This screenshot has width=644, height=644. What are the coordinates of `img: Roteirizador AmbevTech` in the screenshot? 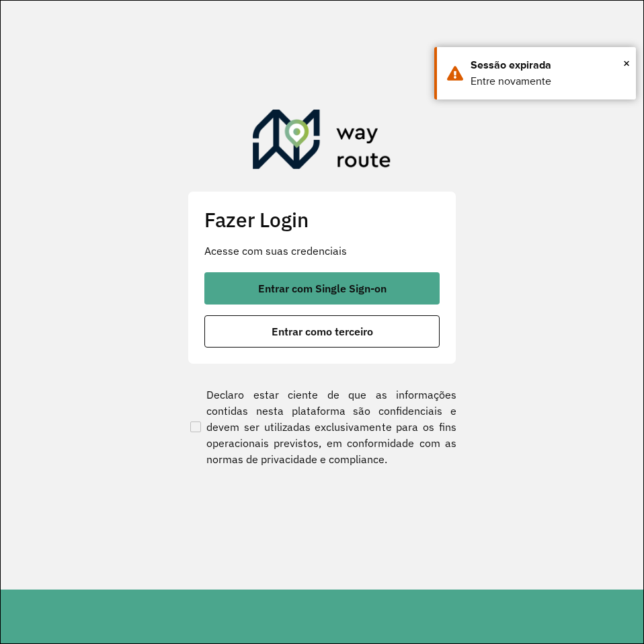 It's located at (322, 142).